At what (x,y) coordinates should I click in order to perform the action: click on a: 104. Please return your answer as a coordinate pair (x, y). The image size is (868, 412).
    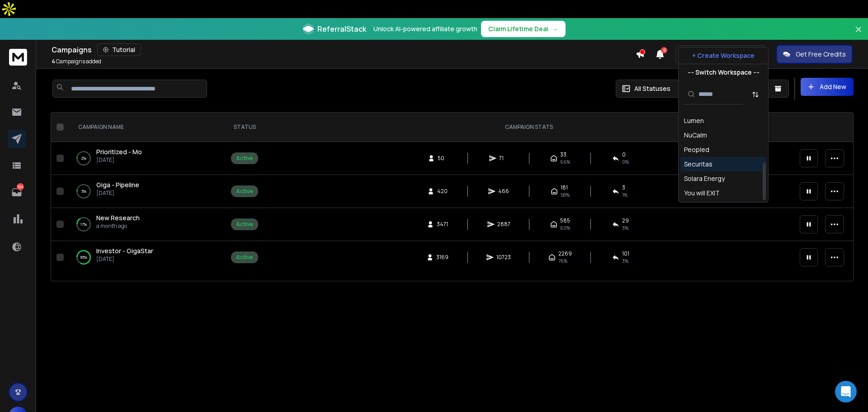
    Looking at the image, I should click on (17, 192).